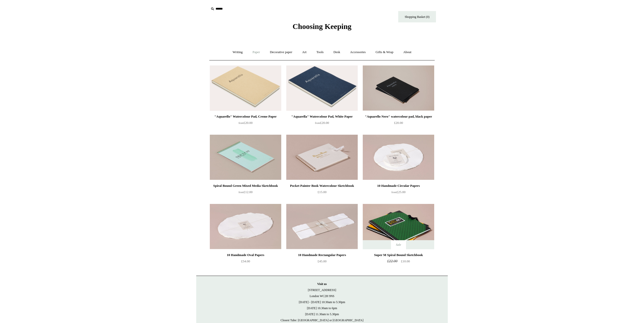 This screenshot has width=644, height=323. Describe the element at coordinates (322, 262) in the screenshot. I see `a: 10 Handmade Rectangular Papers £45.00` at that location.